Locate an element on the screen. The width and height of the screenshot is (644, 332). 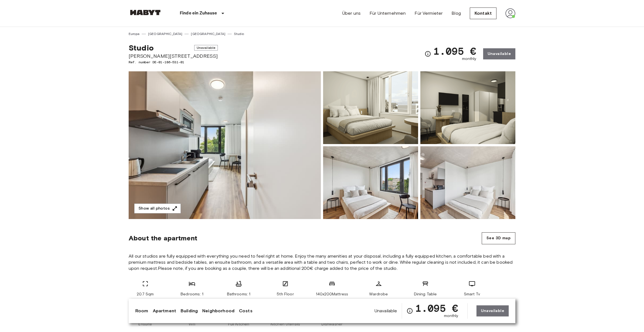
a: Apartment is located at coordinates (164, 311).